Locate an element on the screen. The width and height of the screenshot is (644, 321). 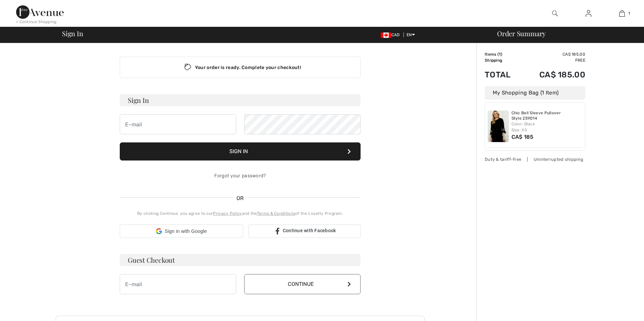
td: Shipping is located at coordinates (503, 60).